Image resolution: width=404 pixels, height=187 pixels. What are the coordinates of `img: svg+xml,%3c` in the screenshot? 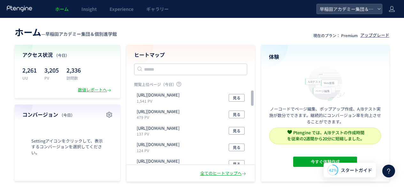 It's located at (290, 132).